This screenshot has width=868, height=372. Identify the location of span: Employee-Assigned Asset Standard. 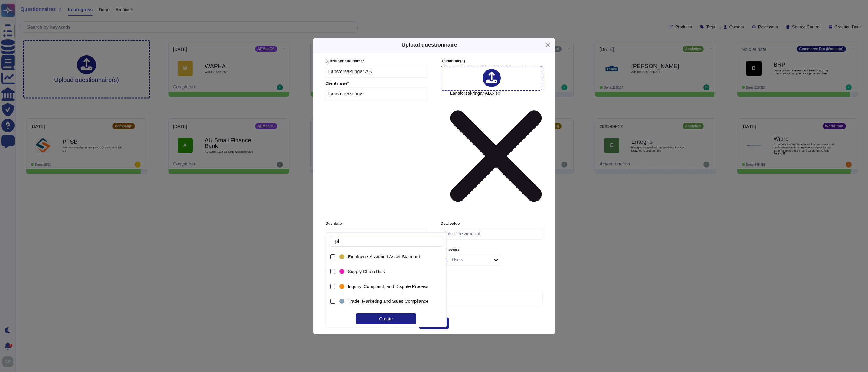
(384, 257).